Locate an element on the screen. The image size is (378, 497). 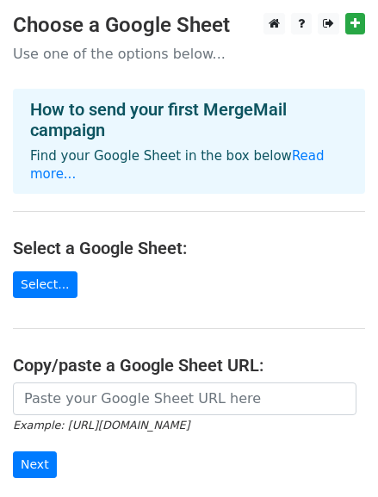
h4: Select a Google Sheet: is located at coordinates (188, 248).